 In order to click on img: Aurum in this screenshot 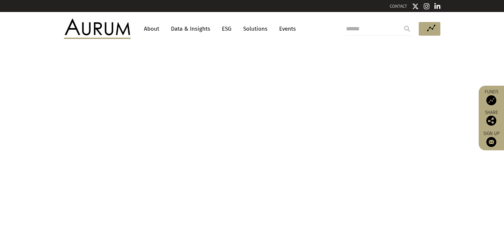, I will do `click(97, 29)`.